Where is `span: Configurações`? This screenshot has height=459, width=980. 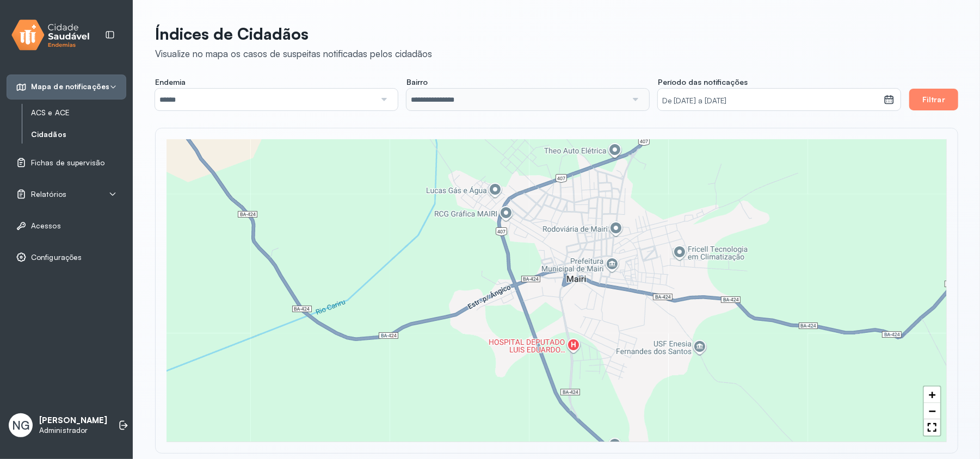 span: Configurações is located at coordinates (56, 258).